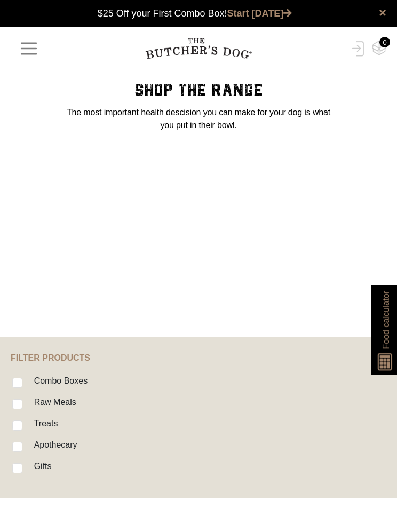 This screenshot has height=532, width=397. What do you see at coordinates (198, 93) in the screenshot?
I see `h2: shop the range` at bounding box center [198, 93].